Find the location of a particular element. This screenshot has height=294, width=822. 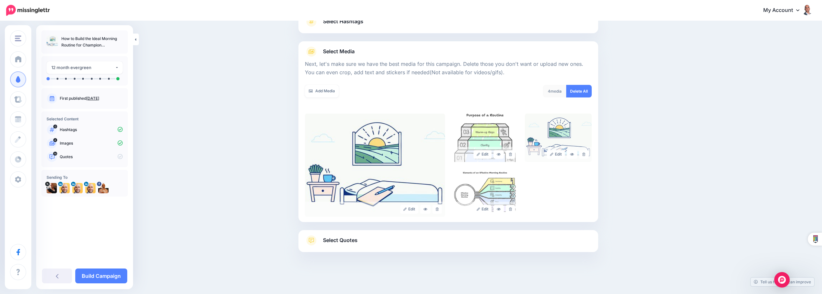

a: Select Media is located at coordinates (448, 52).